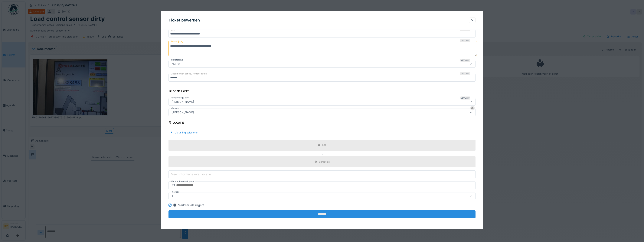  I want to click on label: Beschrijving, so click(177, 41).